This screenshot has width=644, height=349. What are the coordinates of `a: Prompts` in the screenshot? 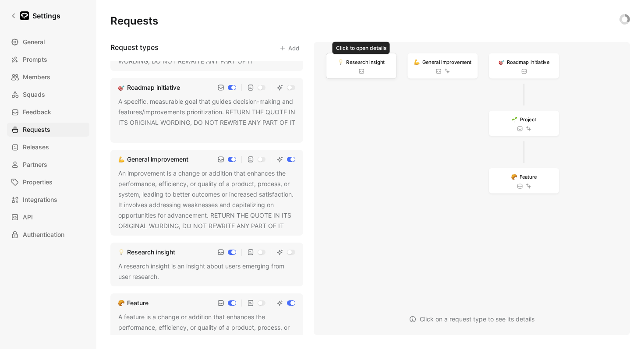 It's located at (48, 60).